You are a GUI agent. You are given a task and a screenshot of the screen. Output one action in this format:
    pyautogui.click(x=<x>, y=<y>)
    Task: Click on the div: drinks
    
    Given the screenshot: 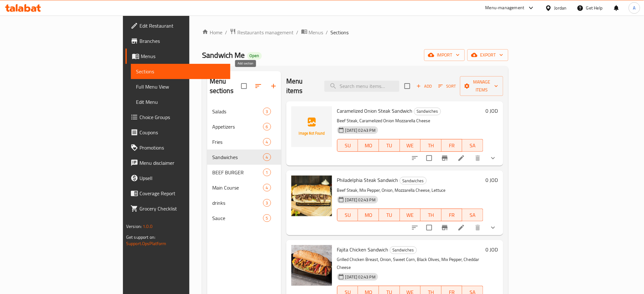 What is the action you would take?
    pyautogui.click(x=238, y=203)
    